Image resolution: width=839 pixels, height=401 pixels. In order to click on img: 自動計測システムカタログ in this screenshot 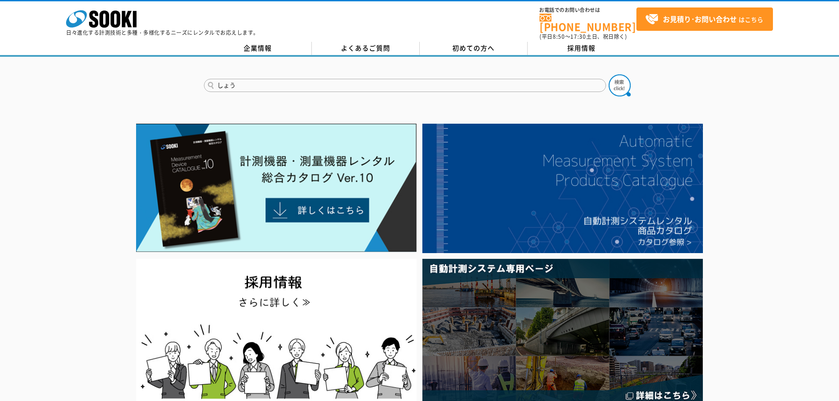, I will do `click(563, 189)`.